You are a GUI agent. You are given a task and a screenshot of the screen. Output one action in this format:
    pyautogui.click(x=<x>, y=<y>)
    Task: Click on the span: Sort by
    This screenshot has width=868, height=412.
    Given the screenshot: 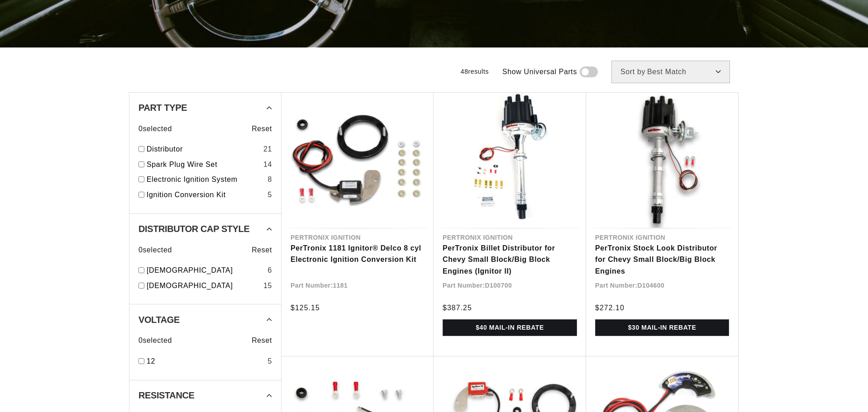 What is the action you would take?
    pyautogui.click(x=632, y=72)
    